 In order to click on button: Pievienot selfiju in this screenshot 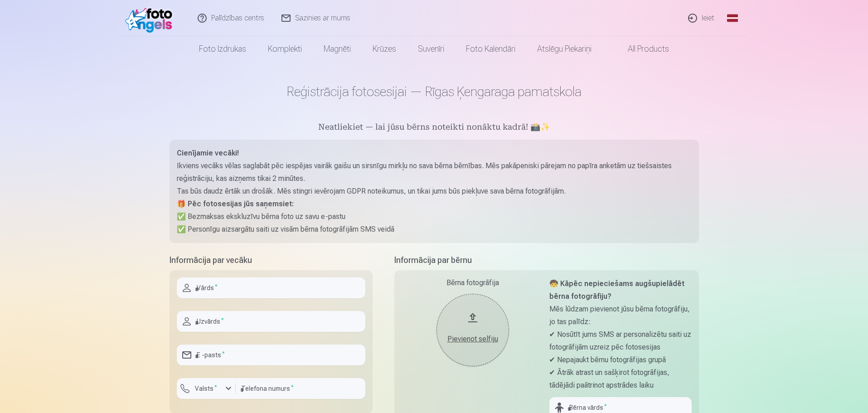, I will do `click(473, 330)`.